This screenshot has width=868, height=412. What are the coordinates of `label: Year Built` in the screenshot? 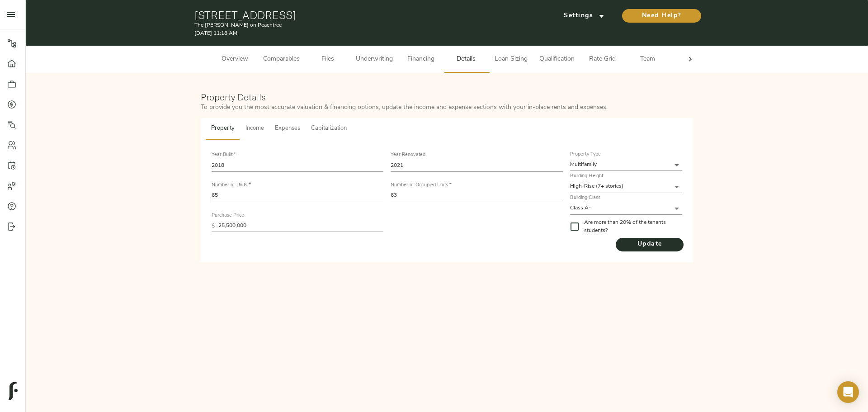 It's located at (223, 155).